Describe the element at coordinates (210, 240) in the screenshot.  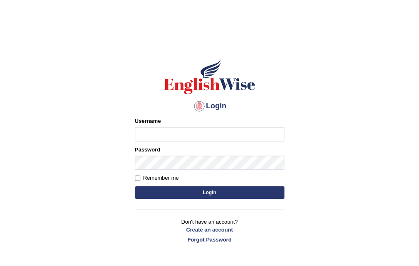
I see `a: Forgot Password` at that location.